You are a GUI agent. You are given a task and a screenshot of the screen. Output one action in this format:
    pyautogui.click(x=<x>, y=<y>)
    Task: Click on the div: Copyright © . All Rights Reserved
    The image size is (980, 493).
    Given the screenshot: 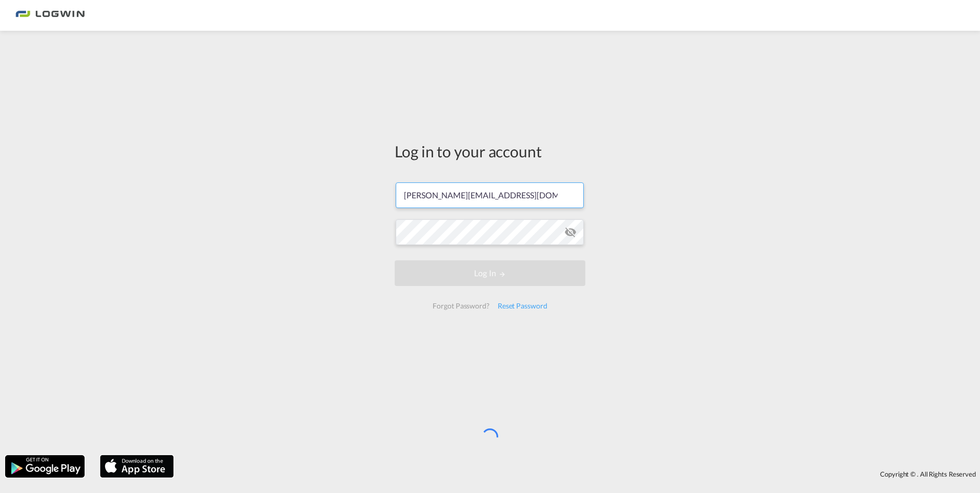 What is the action you would take?
    pyautogui.click(x=579, y=474)
    